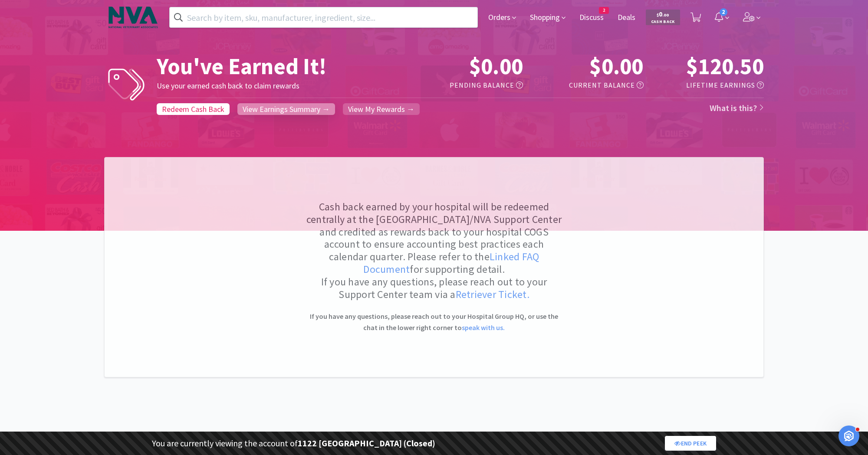  Describe the element at coordinates (707, 85) in the screenshot. I see `h5: Lifetime Earnings` at that location.